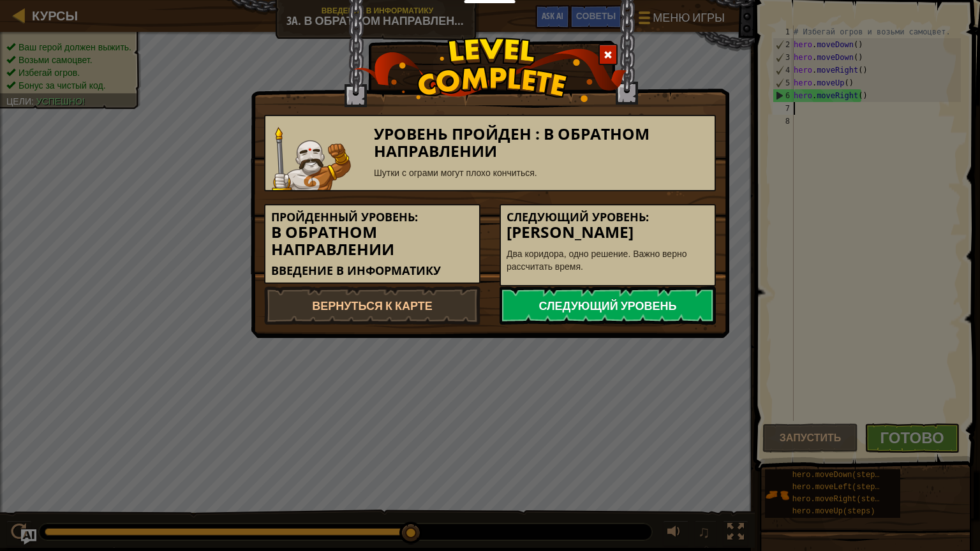 This screenshot has width=980, height=551. Describe the element at coordinates (607, 260) in the screenshot. I see `p: Два коридора, одно решение. Важно верно рассчитать время.` at that location.